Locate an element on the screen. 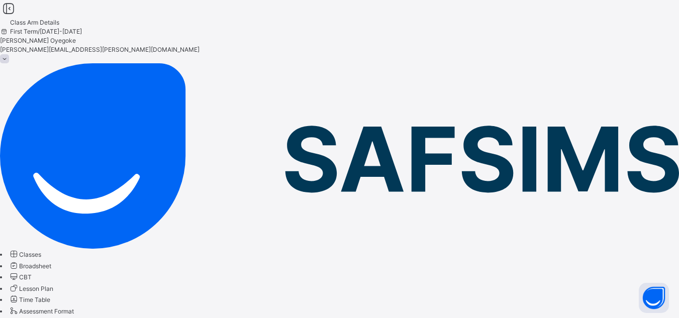 The image size is (679, 318). a: Classes is located at coordinates (25, 254).